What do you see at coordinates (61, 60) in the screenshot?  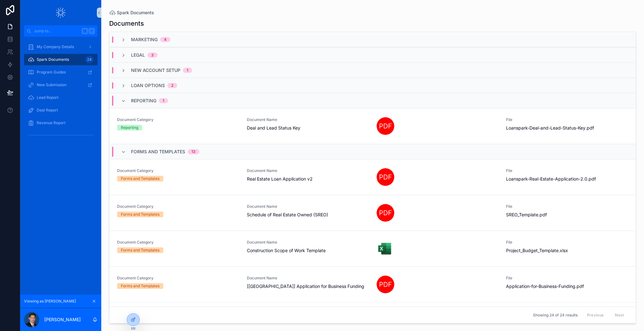 I see `a: Spark Documents24` at bounding box center [61, 60].